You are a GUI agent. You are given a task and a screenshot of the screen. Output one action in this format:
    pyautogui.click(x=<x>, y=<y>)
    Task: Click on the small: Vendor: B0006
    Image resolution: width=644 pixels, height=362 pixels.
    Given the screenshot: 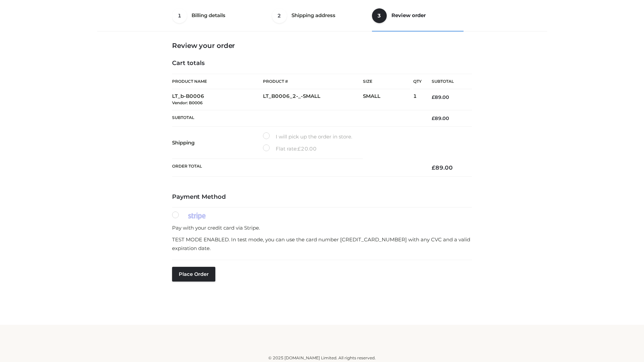 What is the action you would take?
    pyautogui.click(x=187, y=102)
    